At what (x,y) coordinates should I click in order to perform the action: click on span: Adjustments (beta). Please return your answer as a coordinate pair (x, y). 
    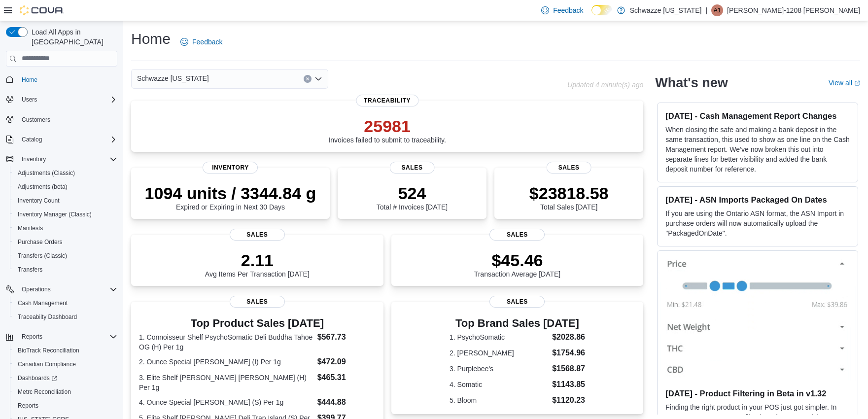
    Looking at the image, I should click on (66, 187).